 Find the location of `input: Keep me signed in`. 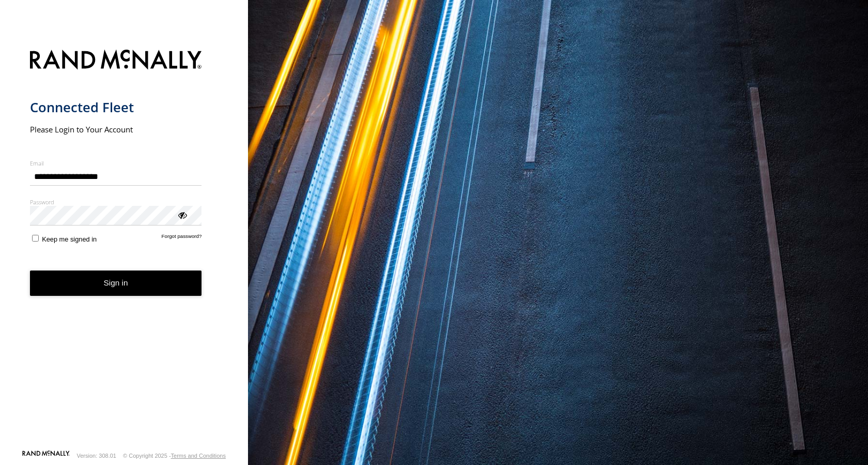

input: Keep me signed in is located at coordinates (35, 238).